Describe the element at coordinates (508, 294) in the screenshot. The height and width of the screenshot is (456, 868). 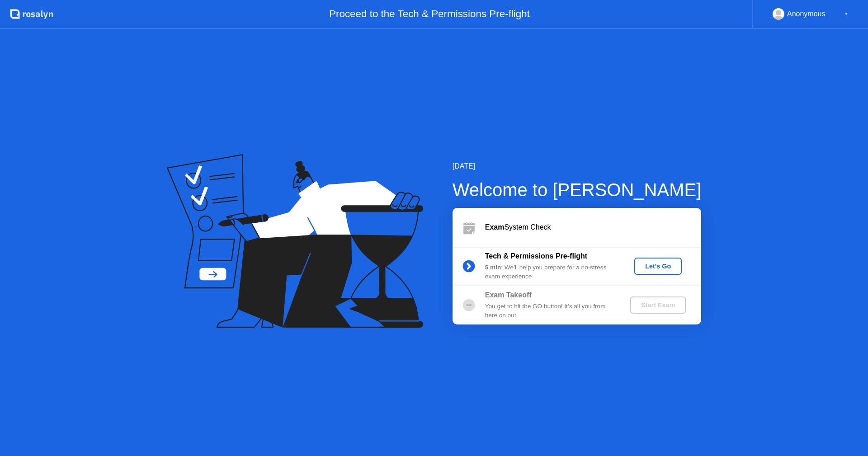
I see `b: Exam Takeoff` at that location.